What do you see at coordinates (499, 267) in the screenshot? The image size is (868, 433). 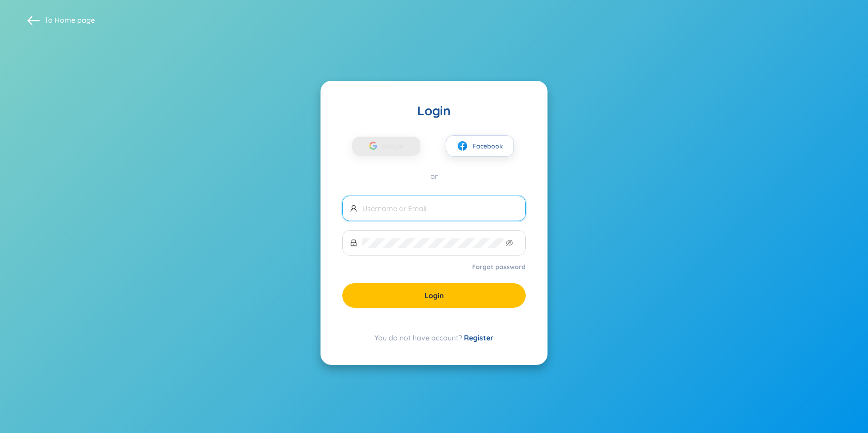 I see `a: Forgot password` at bounding box center [499, 267].